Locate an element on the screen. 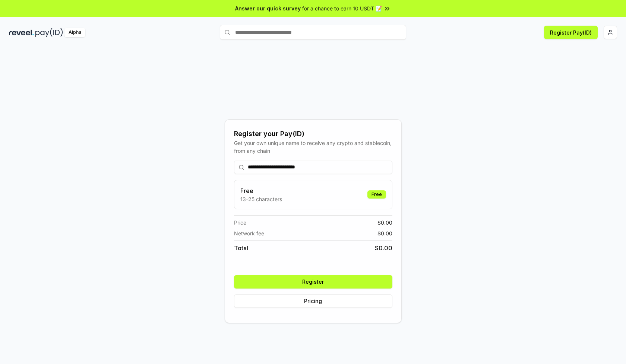  div: Alpha is located at coordinates (75, 32).